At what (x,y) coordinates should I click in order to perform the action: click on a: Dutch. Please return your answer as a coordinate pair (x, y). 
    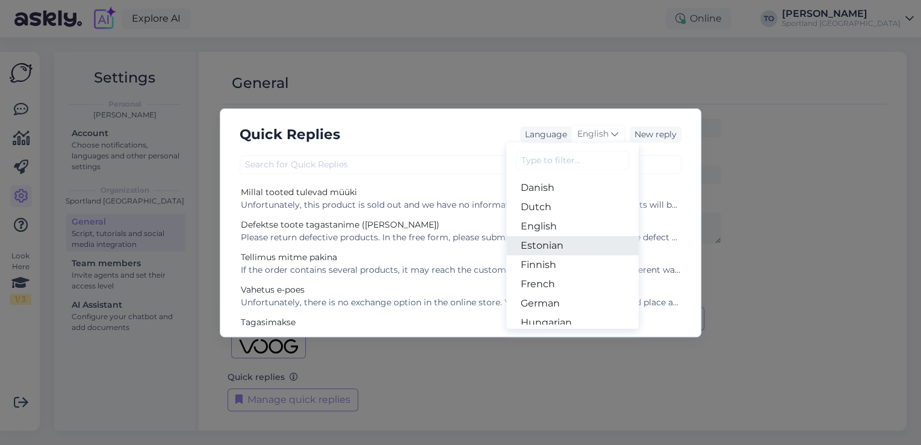
    Looking at the image, I should click on (573, 207).